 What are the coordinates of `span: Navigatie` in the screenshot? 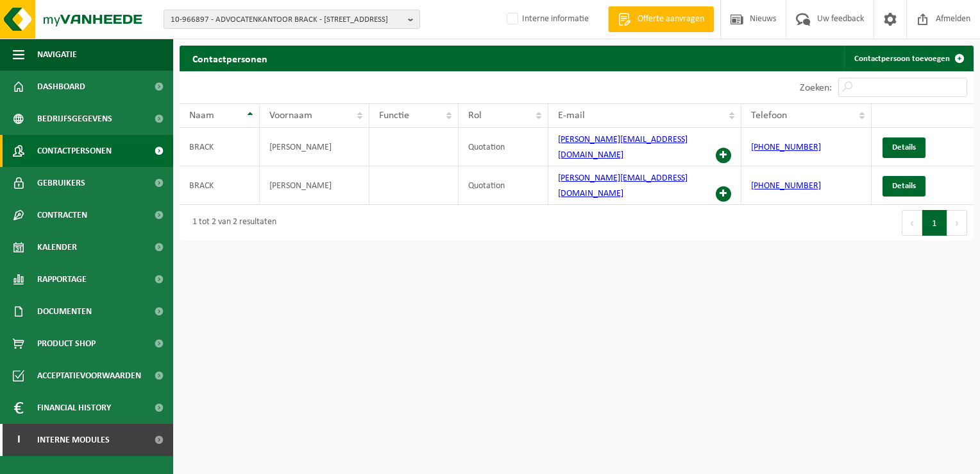 It's located at (57, 55).